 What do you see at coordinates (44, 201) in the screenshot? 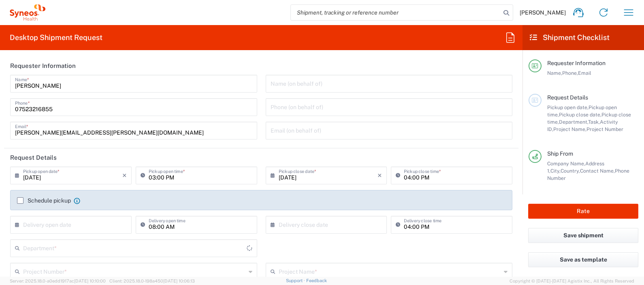
I see `label: Schedule pickup` at bounding box center [44, 201].